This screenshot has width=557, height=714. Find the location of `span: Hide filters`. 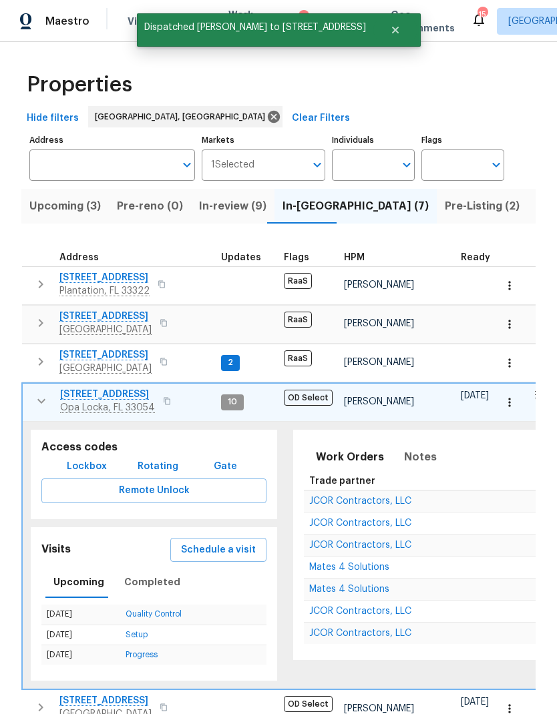

span: Hide filters is located at coordinates (53, 118).